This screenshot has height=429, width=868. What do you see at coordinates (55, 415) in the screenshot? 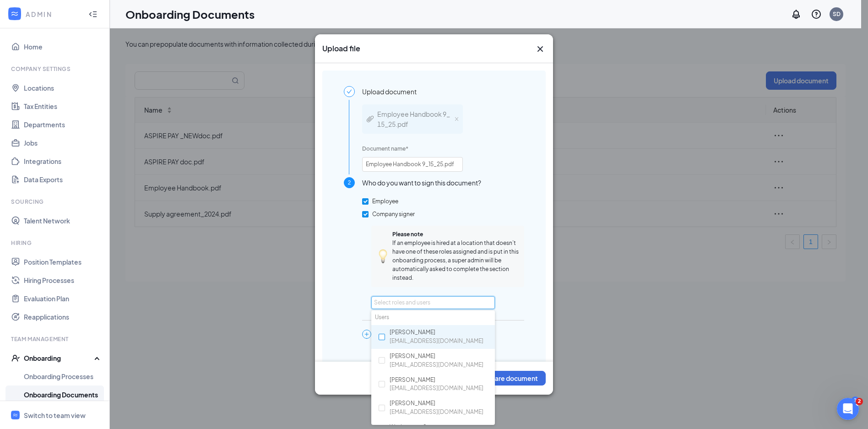
I see `div: Switch to team view` at bounding box center [55, 415].